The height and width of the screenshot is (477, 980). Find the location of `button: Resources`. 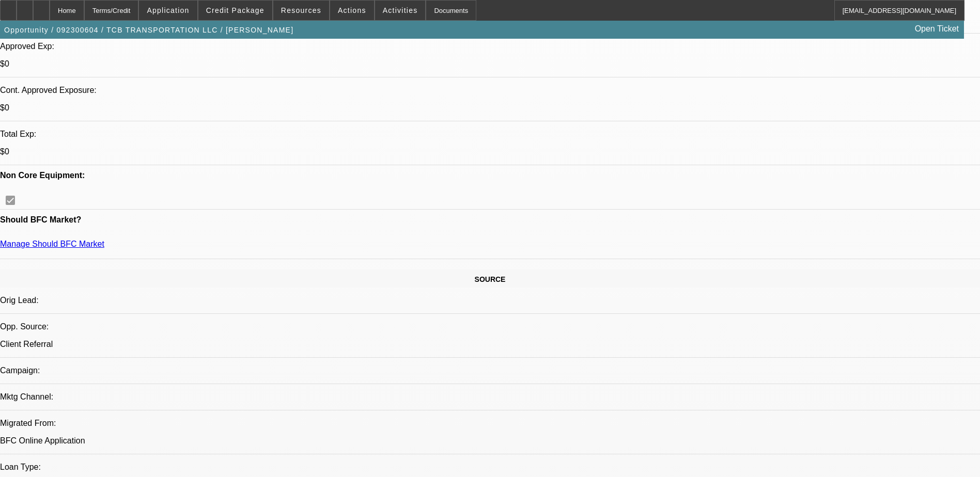

button: Resources is located at coordinates (301, 10).